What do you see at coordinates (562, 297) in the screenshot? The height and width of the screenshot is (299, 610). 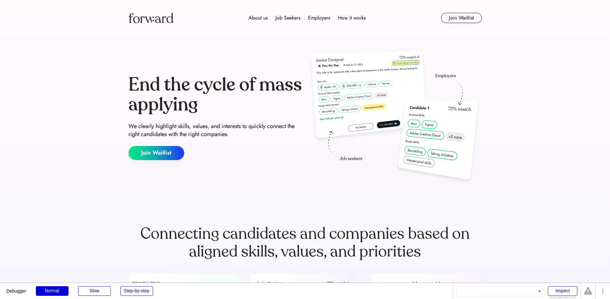 I see `div: Show responsive boxes` at bounding box center [562, 297].